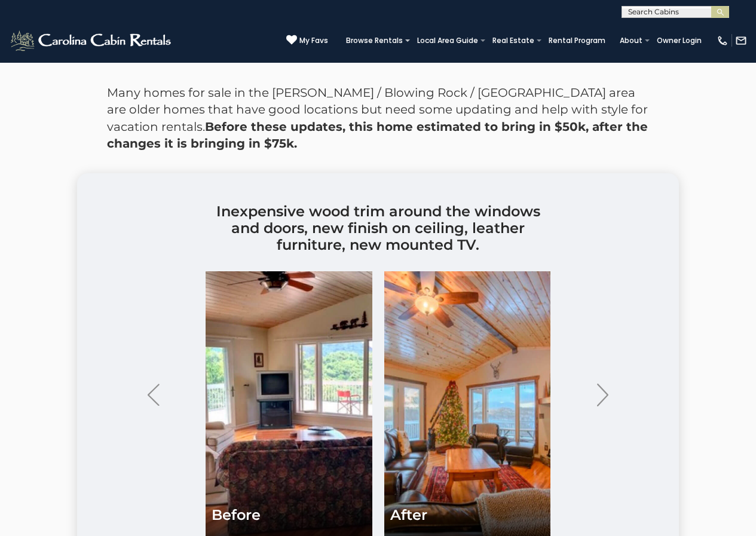  I want to click on a: Owner Login, so click(678, 41).